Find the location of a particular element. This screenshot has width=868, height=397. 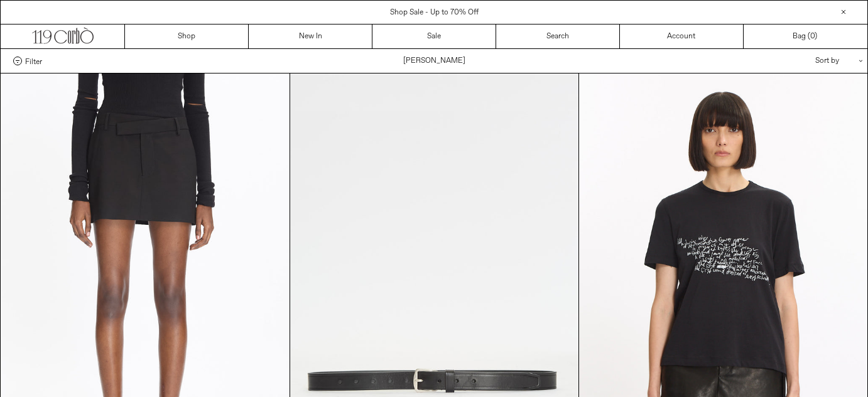

a: Sale is located at coordinates (434, 37).